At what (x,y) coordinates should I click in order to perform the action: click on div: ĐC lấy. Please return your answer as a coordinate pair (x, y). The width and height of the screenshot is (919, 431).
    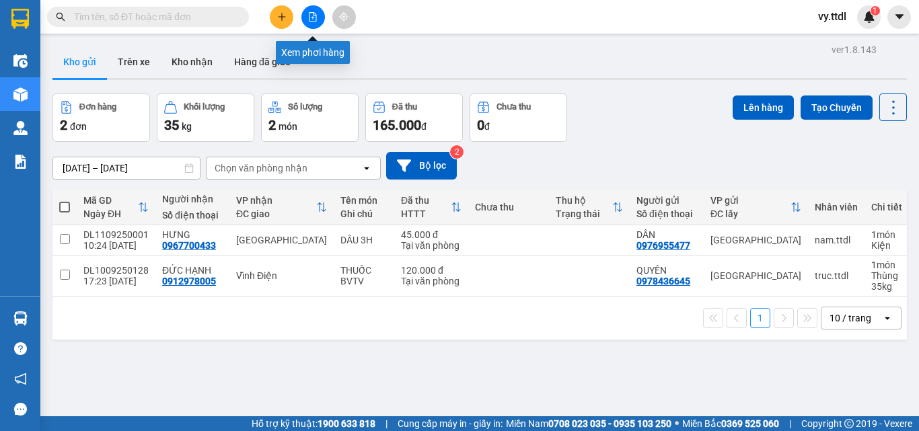
    Looking at the image, I should click on (750, 214).